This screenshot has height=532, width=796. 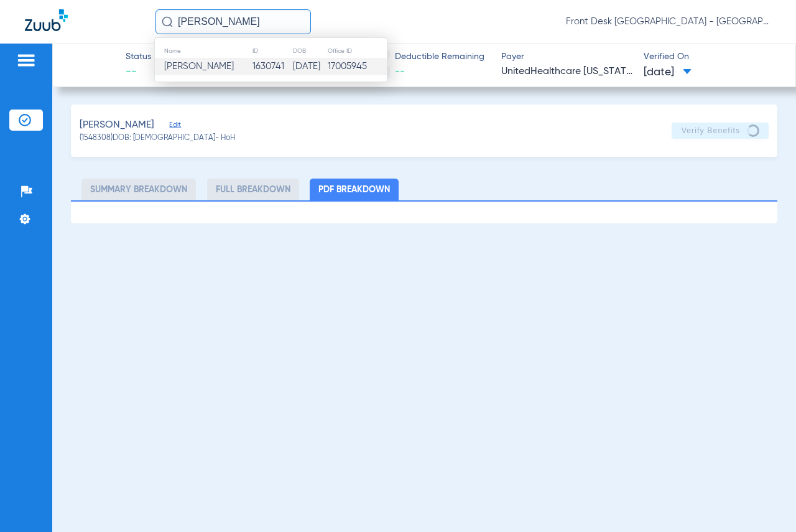 What do you see at coordinates (233, 22) in the screenshot?
I see `input: Search for patients` at bounding box center [233, 22].